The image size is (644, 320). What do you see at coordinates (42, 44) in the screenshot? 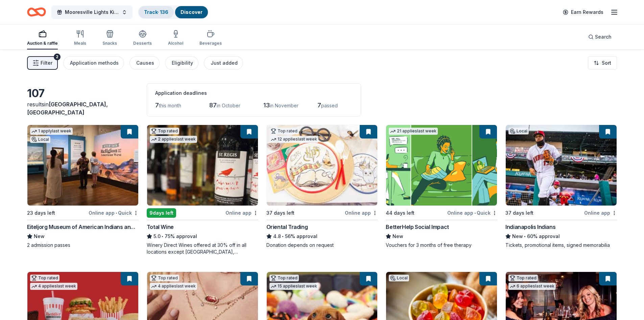
I see `div: Auction & raffle` at bounding box center [42, 44].